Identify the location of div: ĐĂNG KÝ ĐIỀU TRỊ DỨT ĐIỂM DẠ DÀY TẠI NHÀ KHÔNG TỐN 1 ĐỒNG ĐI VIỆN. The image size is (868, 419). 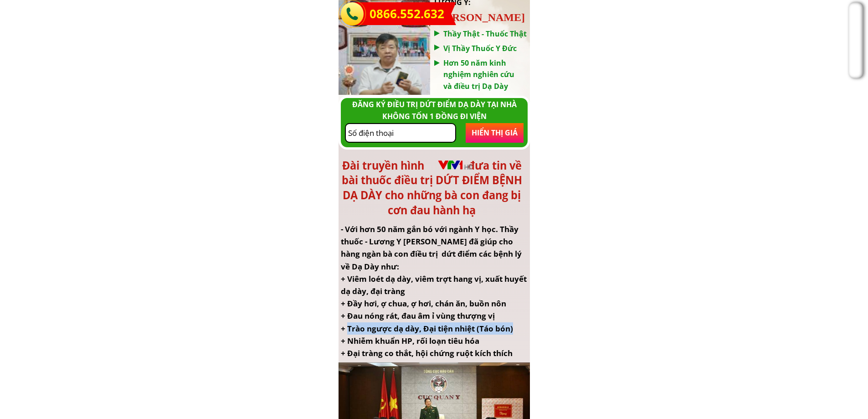
(434, 110).